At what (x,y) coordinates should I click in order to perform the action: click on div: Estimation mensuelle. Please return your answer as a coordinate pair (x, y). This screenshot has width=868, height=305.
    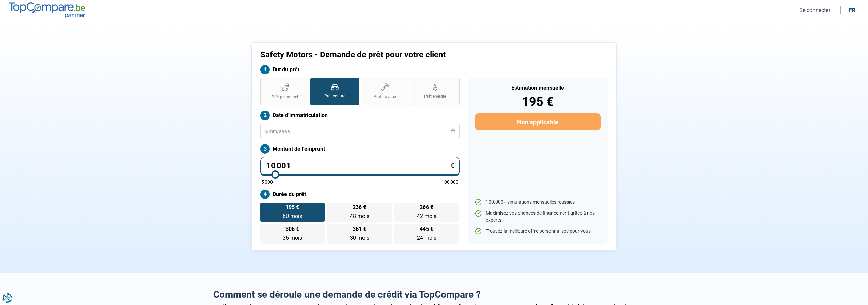
    Looking at the image, I should click on (538, 88).